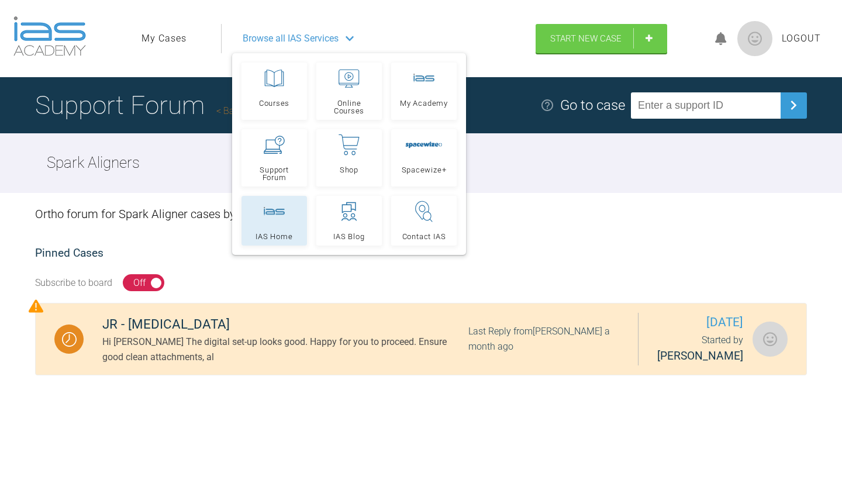  What do you see at coordinates (36, 306) in the screenshot?
I see `img: Priority` at bounding box center [36, 306].